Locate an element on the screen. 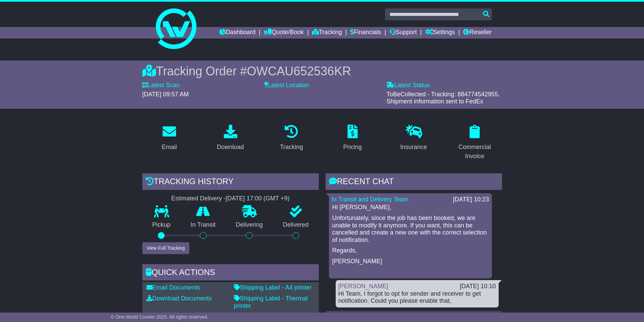 Image resolution: width=644 pixels, height=322 pixels. p: Delivered is located at coordinates (296, 225).